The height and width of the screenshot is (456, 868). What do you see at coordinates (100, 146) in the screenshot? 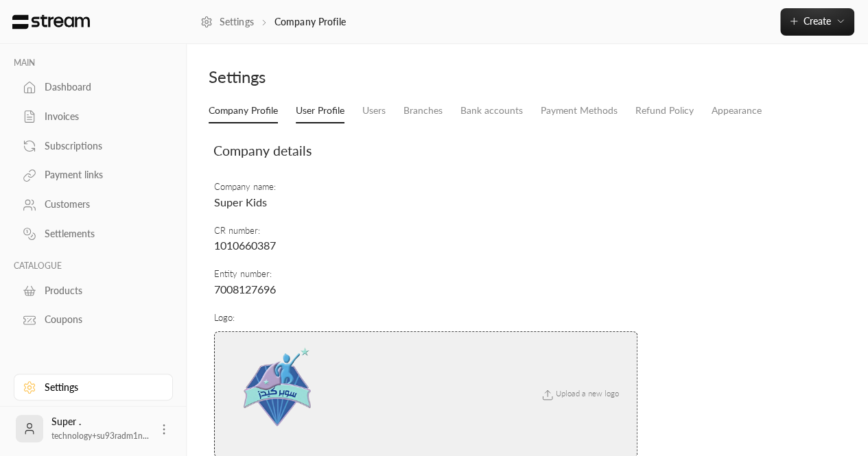
I see `div: Subscriptions` at bounding box center [100, 146].